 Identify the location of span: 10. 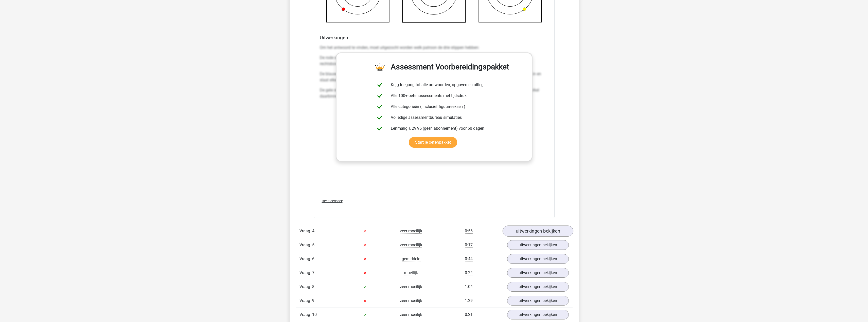
(314, 315).